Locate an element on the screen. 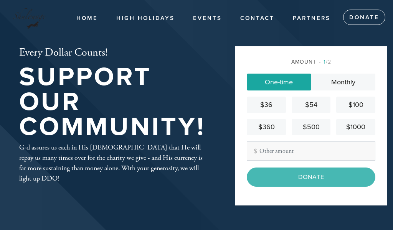 Image resolution: width=393 pixels, height=230 pixels. div: $1000 is located at coordinates (356, 127).